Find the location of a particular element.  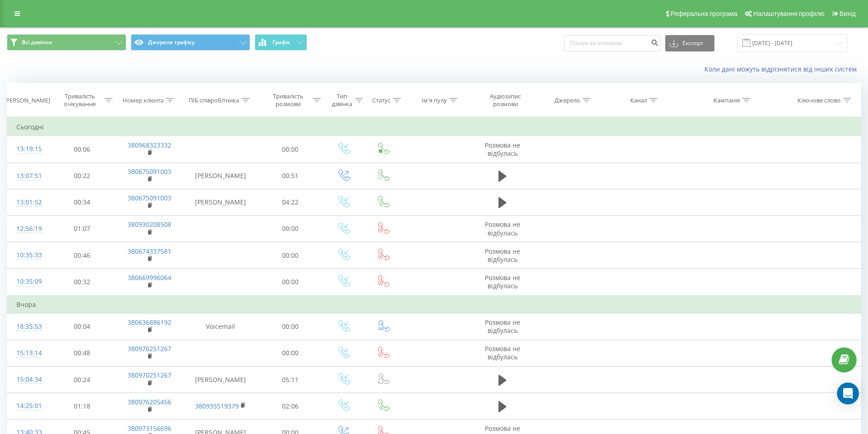

div: ПІБ співробітника is located at coordinates (214, 100).